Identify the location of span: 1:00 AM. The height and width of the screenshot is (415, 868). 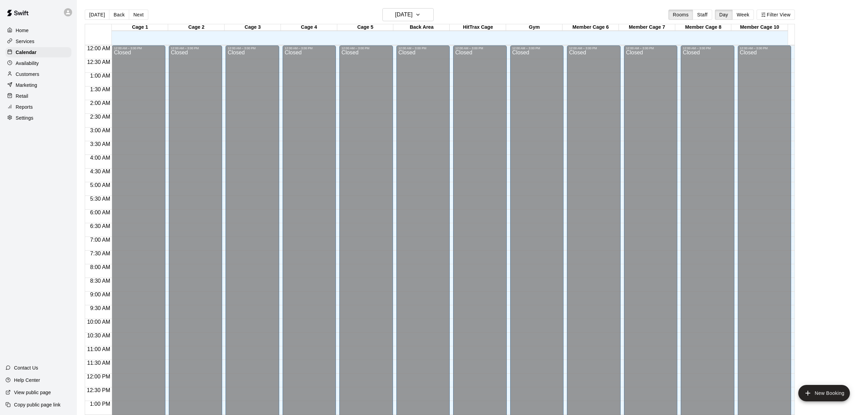
(100, 76).